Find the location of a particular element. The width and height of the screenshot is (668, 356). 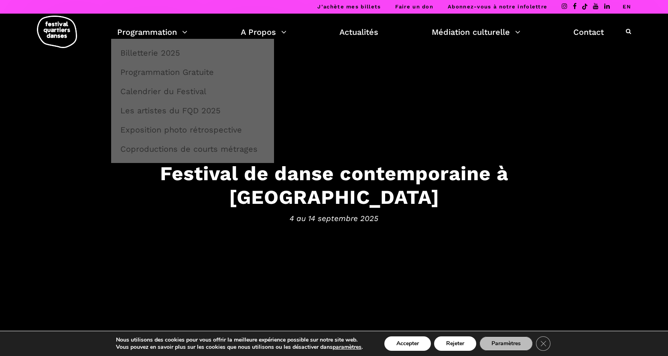

p: Nous utilisons des cookies pour vous offrir la meilleure expérience possible sur notre site web. is located at coordinates (239, 340).